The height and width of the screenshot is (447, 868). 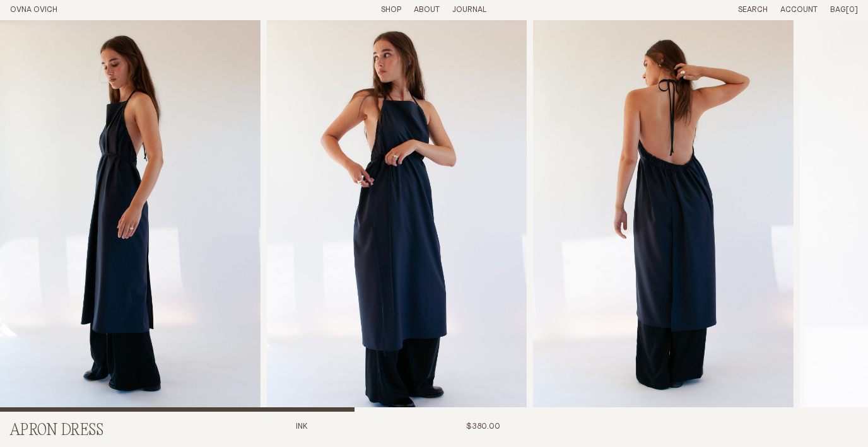 What do you see at coordinates (397, 216) in the screenshot?
I see `div: 2 / 8` at bounding box center [397, 216].